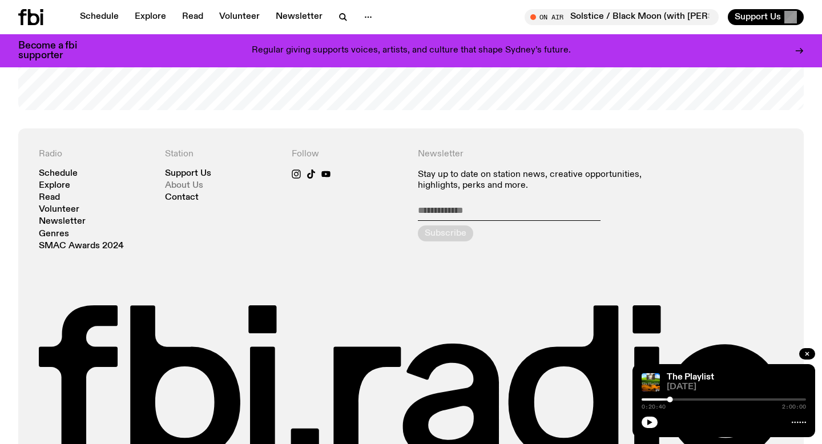 The image size is (822, 444). Describe the element at coordinates (95, 154) in the screenshot. I see `h4: Radio` at that location.